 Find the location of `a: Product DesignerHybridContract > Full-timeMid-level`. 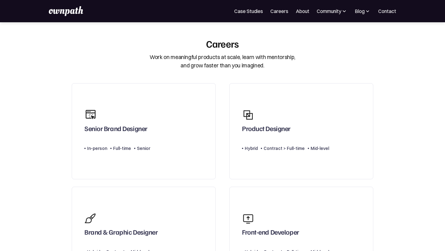

a: Product DesignerHybridContract > Full-timeMid-level is located at coordinates (301, 131).